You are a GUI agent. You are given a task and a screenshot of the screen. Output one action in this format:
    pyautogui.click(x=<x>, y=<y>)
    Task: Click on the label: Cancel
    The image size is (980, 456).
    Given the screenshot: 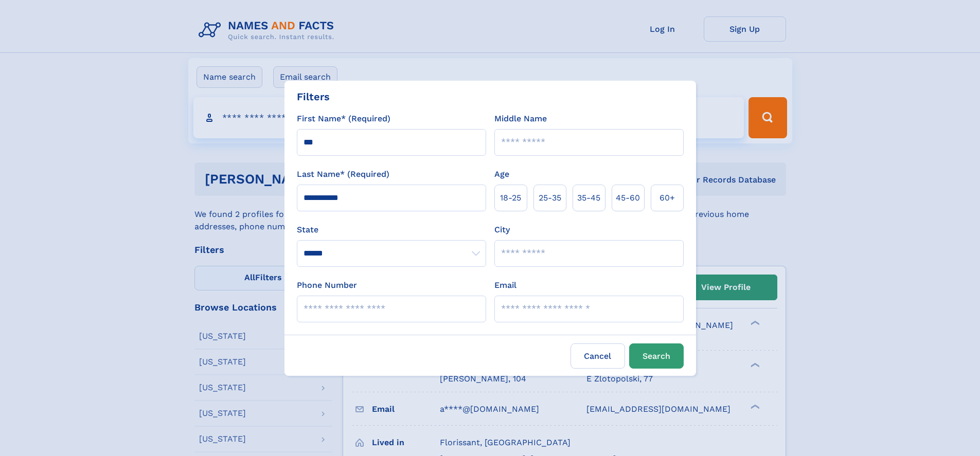 What is the action you would take?
    pyautogui.click(x=598, y=356)
    